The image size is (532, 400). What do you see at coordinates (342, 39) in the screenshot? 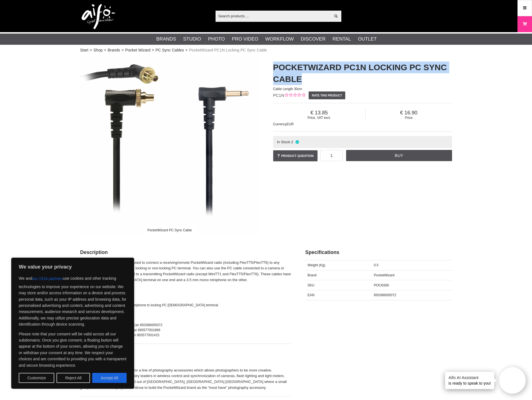
I see `a: Rental` at bounding box center [342, 39].